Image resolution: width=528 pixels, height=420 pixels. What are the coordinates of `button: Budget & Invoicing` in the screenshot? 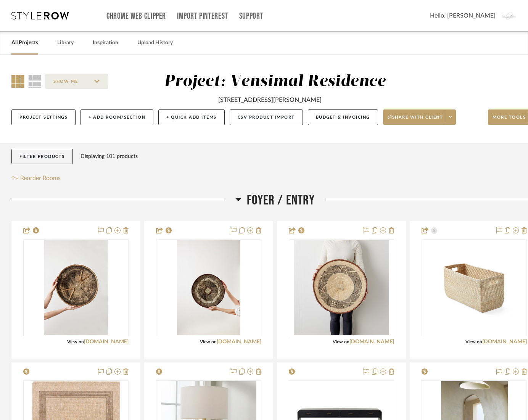 It's located at (343, 117).